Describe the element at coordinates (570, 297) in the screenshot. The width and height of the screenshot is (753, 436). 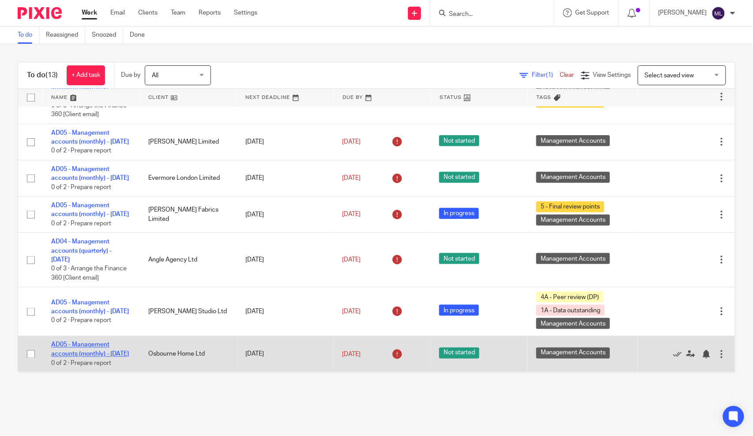
I see `span: 4A - Peer review (DP)` at that location.